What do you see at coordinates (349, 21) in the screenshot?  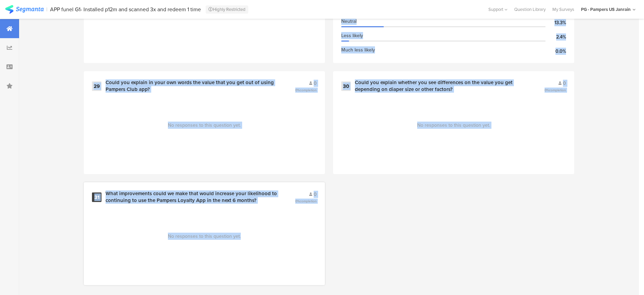 I see `span: Neutral` at bounding box center [349, 21].